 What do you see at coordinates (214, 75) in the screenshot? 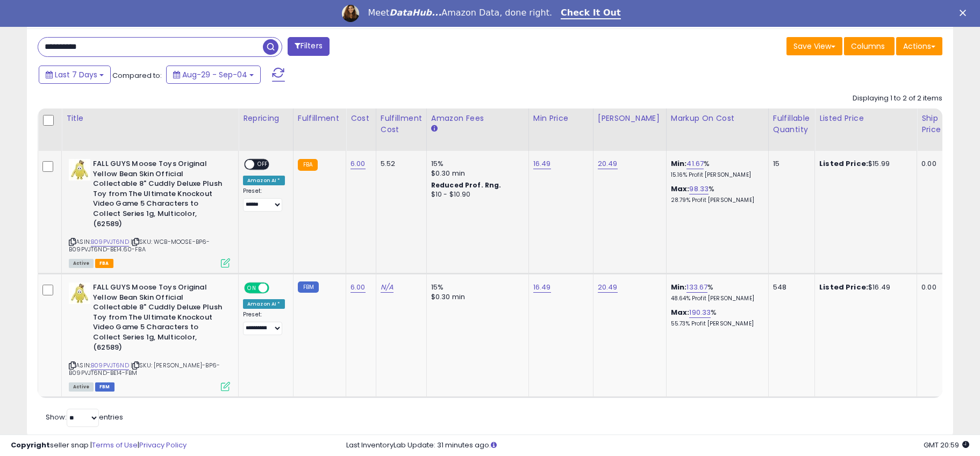
I see `button: Aug-29 - Sep-04` at bounding box center [214, 75].